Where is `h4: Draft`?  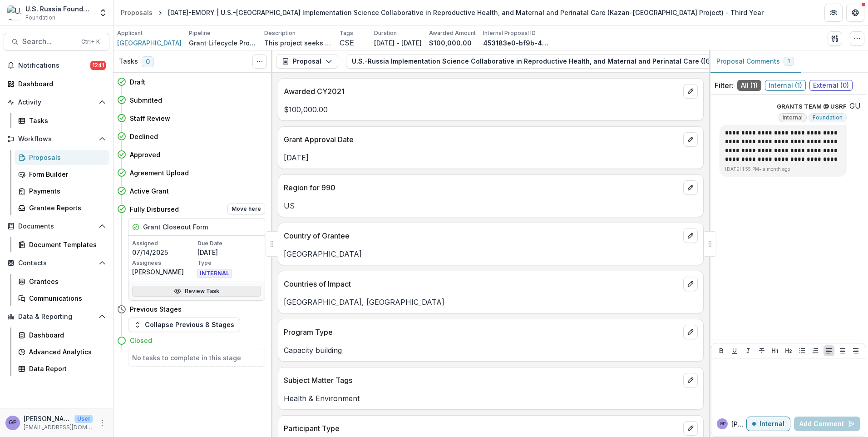
h4: Draft is located at coordinates (137, 82).